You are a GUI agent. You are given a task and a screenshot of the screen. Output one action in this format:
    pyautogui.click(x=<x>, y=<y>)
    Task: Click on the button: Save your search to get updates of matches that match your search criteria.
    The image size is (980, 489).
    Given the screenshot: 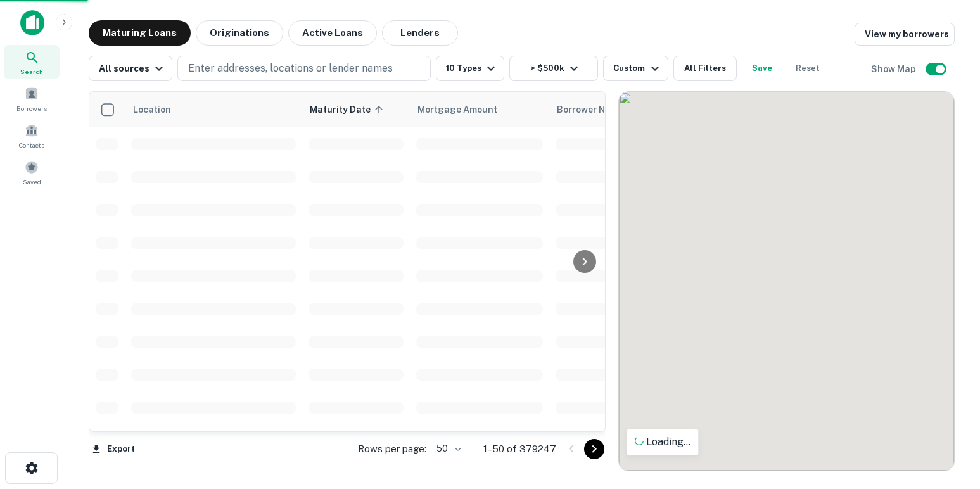 What is the action you would take?
    pyautogui.click(x=762, y=68)
    